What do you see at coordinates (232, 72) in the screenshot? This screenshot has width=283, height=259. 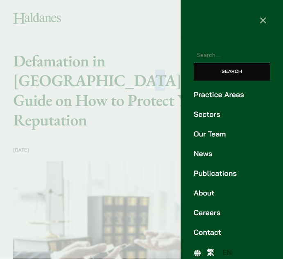 I see `input: Search` at bounding box center [232, 72].